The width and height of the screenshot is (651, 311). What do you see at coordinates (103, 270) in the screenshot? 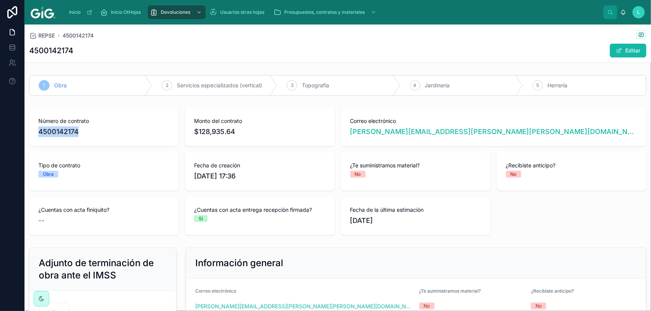
I see `h2: Adjunto de terminación de obra ante el IMSS` at bounding box center [103, 270].